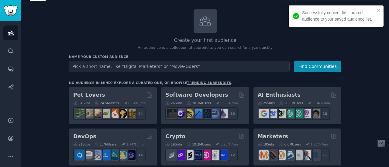  I want to click on div: No audience in mind? Explore a curated one, or browse ., so click(151, 83).